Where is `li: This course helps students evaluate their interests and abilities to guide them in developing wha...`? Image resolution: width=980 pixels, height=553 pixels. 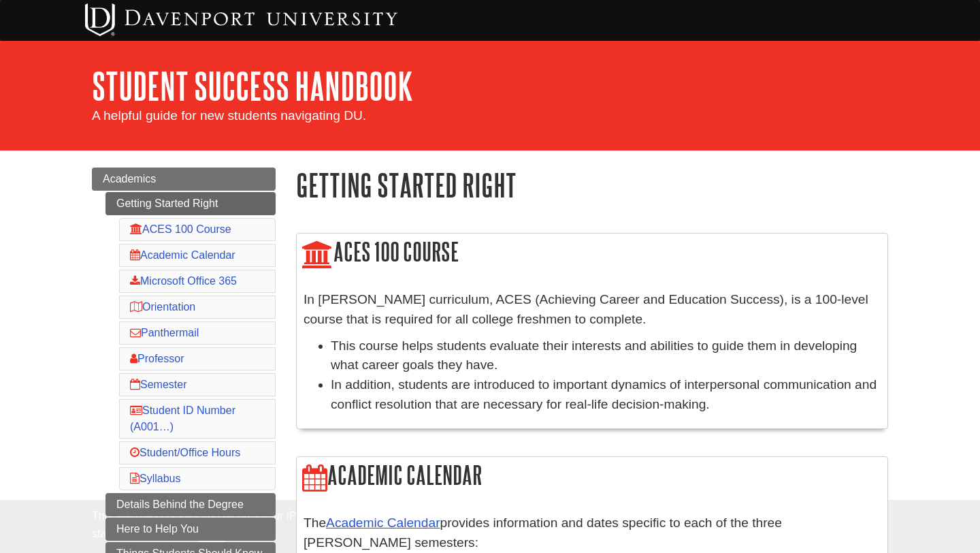 li: This course helps students evaluate their interests and abilities to guide them in developing wha... is located at coordinates (606, 356).